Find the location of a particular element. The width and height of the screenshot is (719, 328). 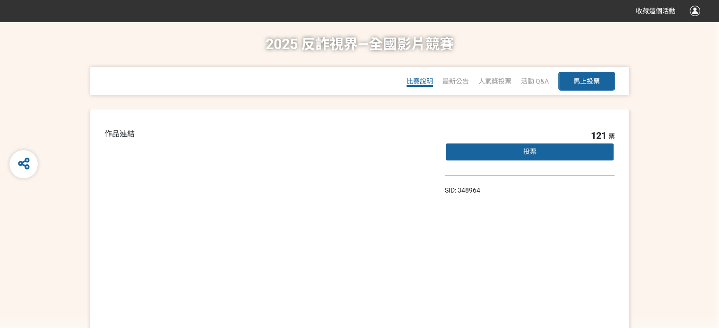

span: 收藏這個活動 is located at coordinates (655, 11).